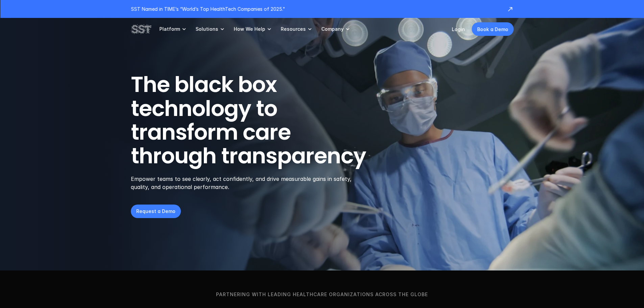 The height and width of the screenshot is (308, 644). Describe the element at coordinates (315, 9) in the screenshot. I see `p: SST Named in TIME’s “World’s Top HealthTech Companies of 2025."` at that location.